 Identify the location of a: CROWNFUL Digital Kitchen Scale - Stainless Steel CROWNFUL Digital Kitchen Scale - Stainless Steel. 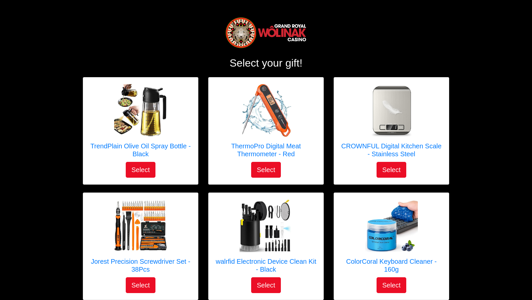
(392, 123).